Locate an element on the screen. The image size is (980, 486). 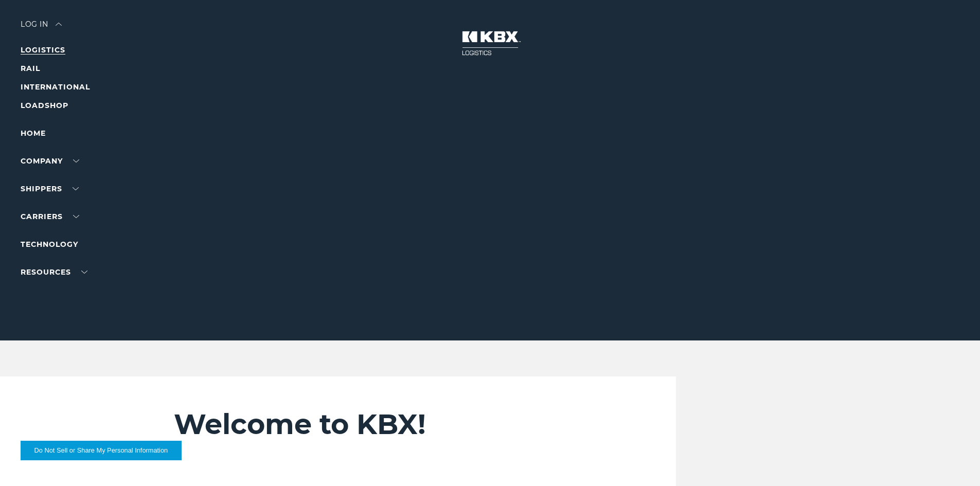
a: Home is located at coordinates (33, 133).